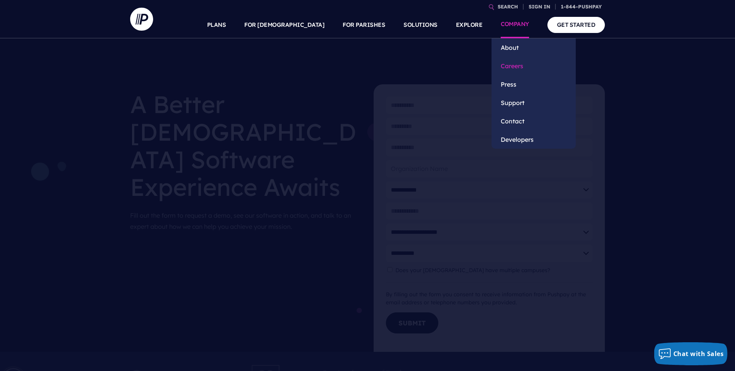  I want to click on a: PLANS, so click(217, 25).